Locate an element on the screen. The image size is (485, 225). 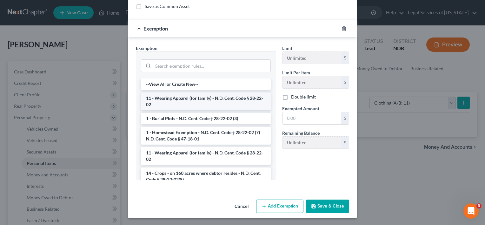
li: 1 - Homestead Exemption - N.D. Cent. Code § 28-22-02 (7) N.D. Cent. Code § 47-18-01 is located at coordinates (206, 136).